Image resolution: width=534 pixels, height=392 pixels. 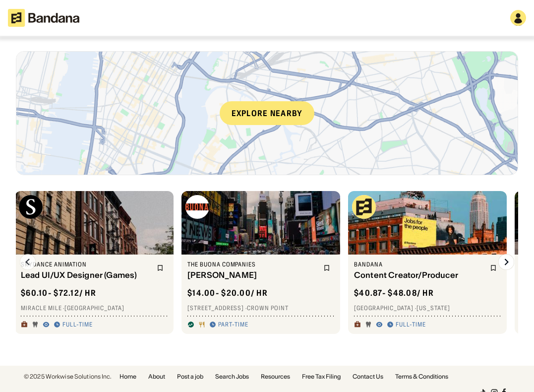 What do you see at coordinates (267, 113) in the screenshot?
I see `a: Explore nearby` at bounding box center [267, 113].